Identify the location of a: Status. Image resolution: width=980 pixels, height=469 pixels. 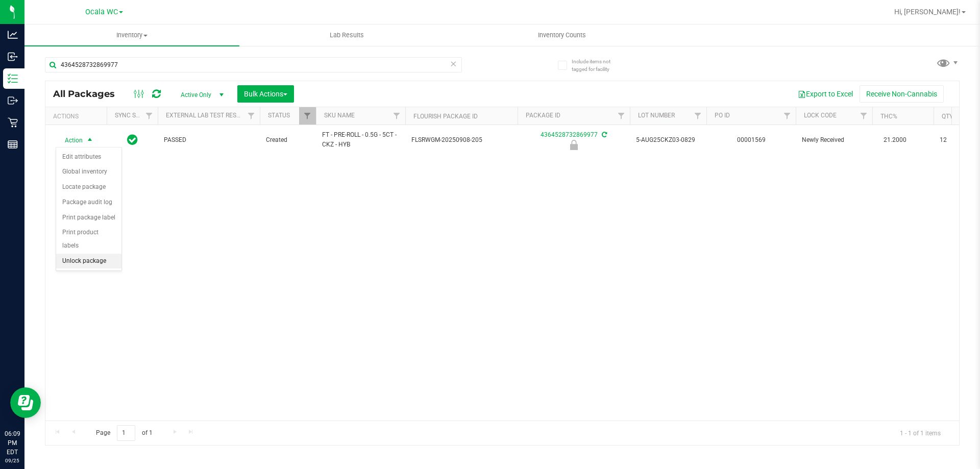
(278, 116).